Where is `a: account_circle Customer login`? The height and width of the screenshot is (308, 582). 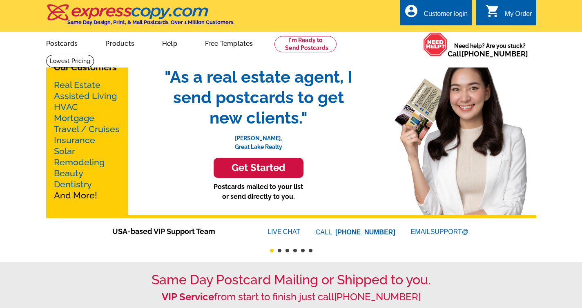
a: account_circle Customer login is located at coordinates (436, 14).